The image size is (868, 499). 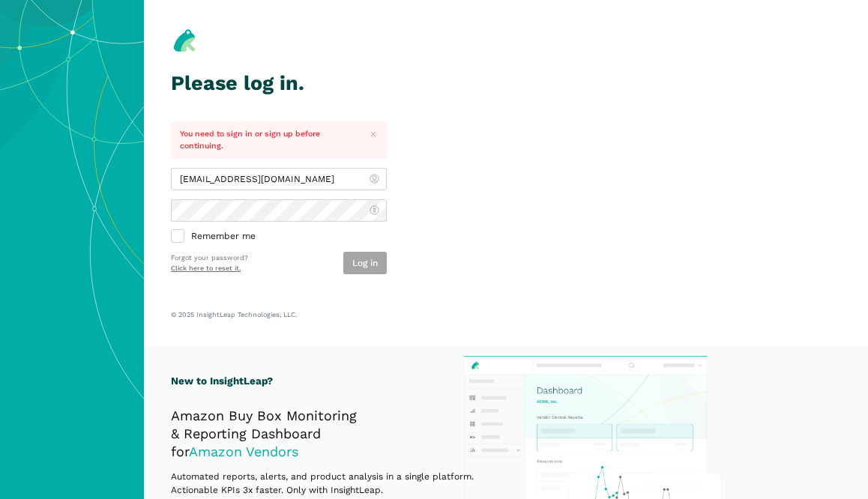 What do you see at coordinates (373, 133) in the screenshot?
I see `button: Close` at bounding box center [373, 133].